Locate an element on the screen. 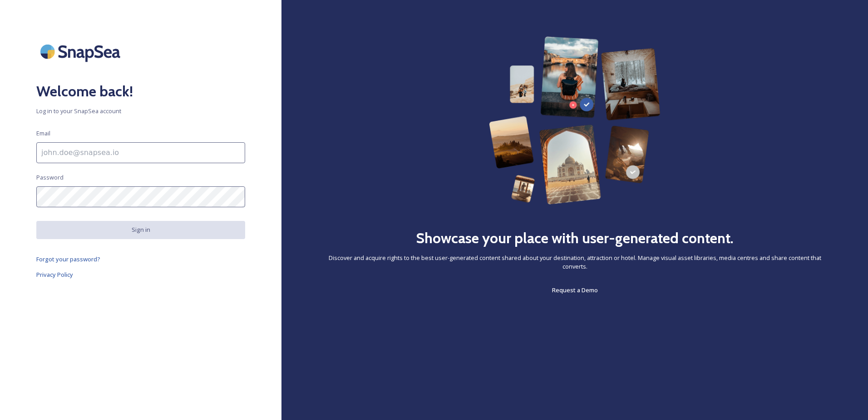  span: Log in to your SnapSea account is located at coordinates (140, 110).